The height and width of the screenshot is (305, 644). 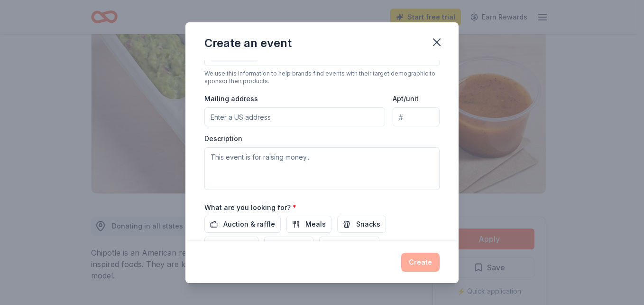 I want to click on button: Snacks, so click(x=362, y=224).